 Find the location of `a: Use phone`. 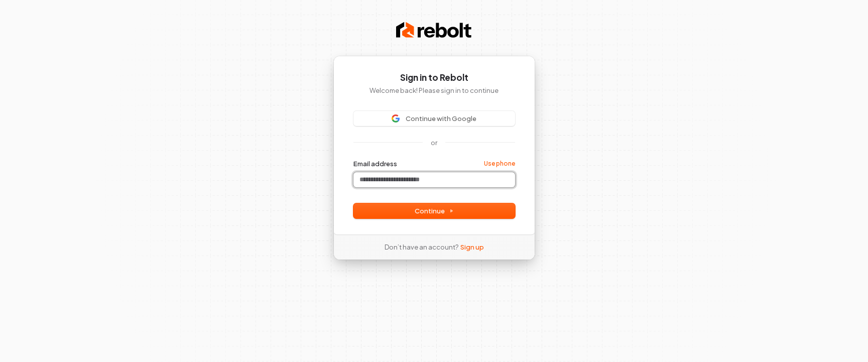

a: Use phone is located at coordinates (499, 164).